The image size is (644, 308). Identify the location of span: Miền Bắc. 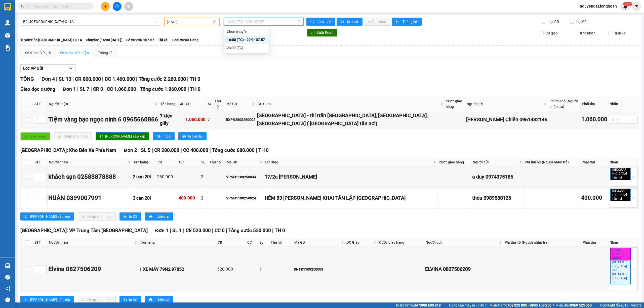
(573, 305).